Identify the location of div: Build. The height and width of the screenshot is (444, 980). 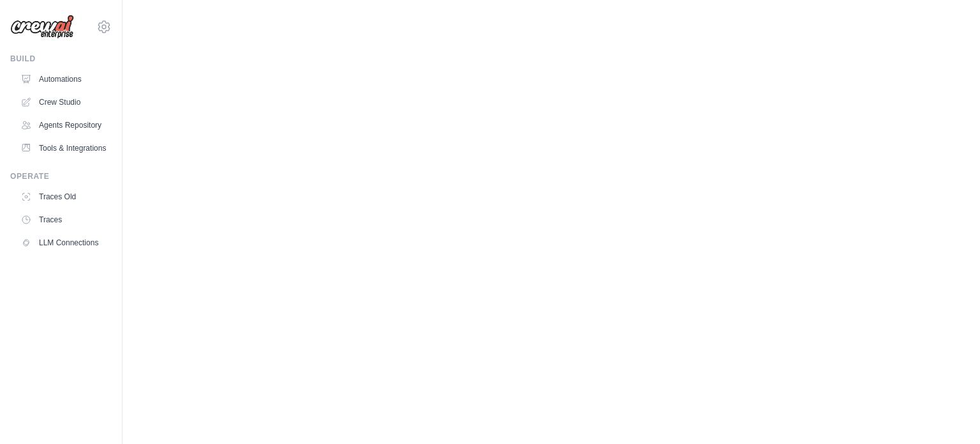
(61, 58).